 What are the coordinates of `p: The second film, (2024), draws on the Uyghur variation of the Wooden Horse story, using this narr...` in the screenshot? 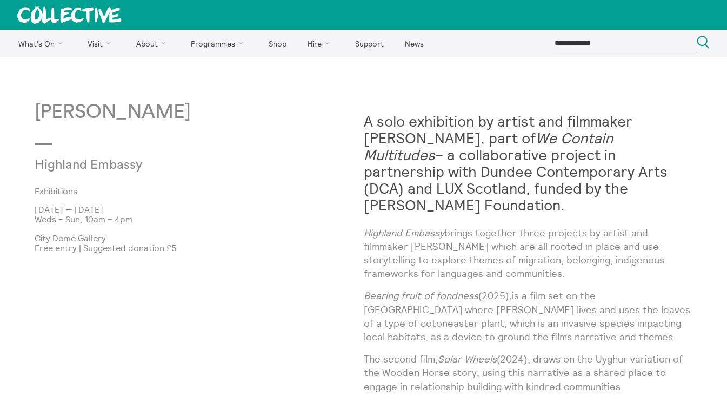 It's located at (528, 372).